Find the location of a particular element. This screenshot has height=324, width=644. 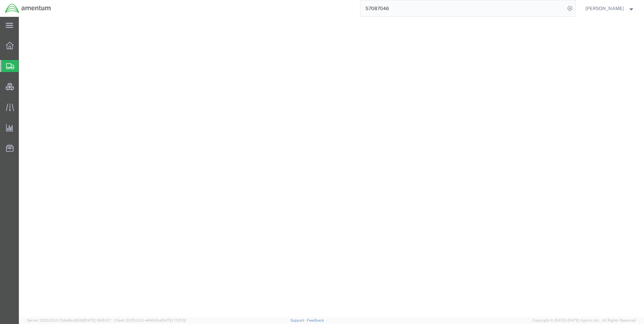

span: Client: 2025.20.0-e640dba is located at coordinates (150, 320).